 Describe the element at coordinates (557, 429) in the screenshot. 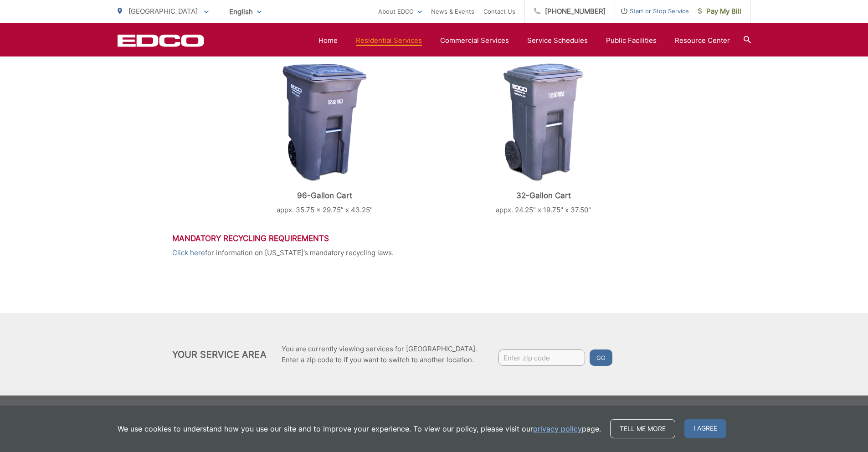

I see `a: privacy policy` at that location.